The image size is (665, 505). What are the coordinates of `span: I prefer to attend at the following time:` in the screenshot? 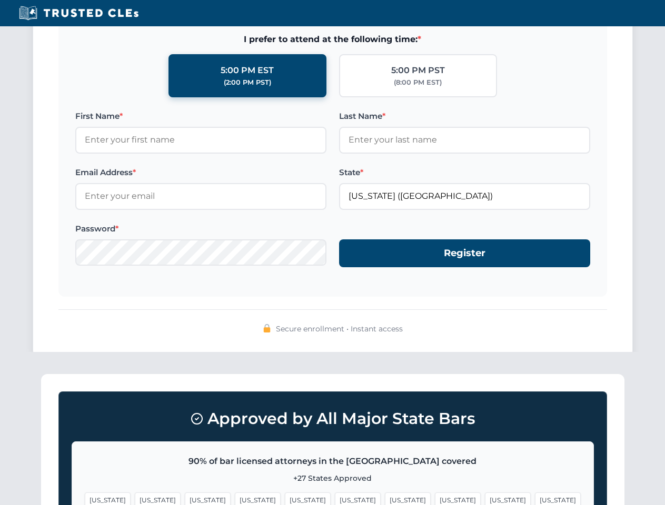 It's located at (333, 39).